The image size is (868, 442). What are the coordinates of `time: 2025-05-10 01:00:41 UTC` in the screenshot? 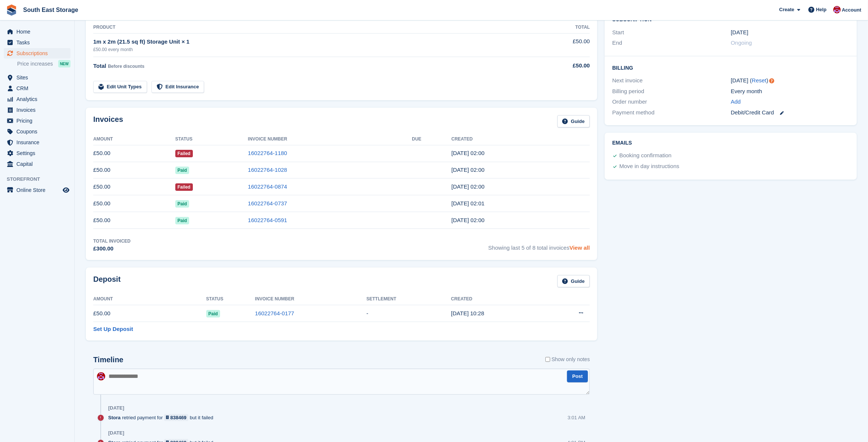 It's located at (468, 220).